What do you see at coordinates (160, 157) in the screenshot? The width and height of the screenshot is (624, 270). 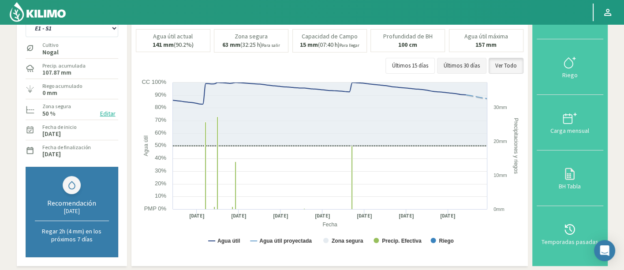 I see `text: 40%` at bounding box center [160, 157].